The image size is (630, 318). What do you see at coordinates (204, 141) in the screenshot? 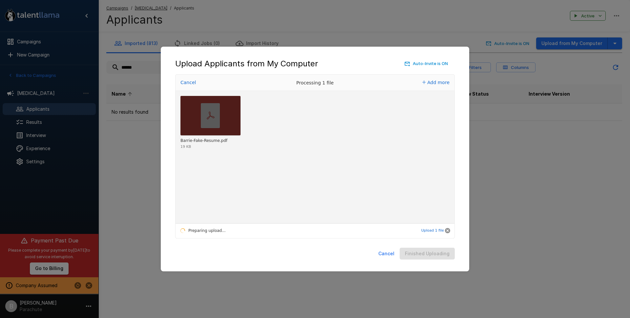
I see `div: Barrie-Fake-Resume.pdf` at bounding box center [204, 141].